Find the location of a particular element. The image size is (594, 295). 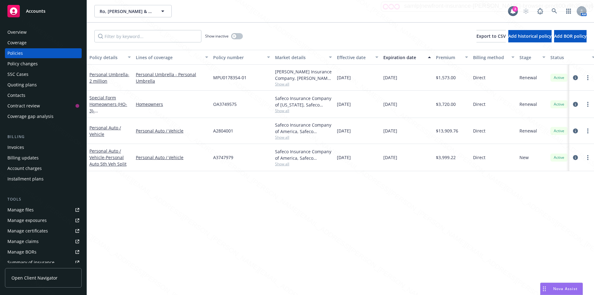

a: Manage files is located at coordinates (43, 210).